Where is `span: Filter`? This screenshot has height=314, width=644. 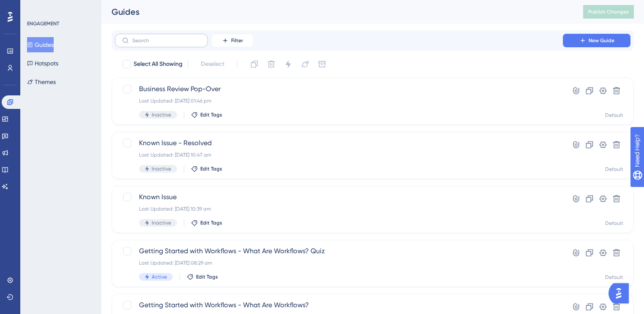
span: Filter is located at coordinates (237, 41).